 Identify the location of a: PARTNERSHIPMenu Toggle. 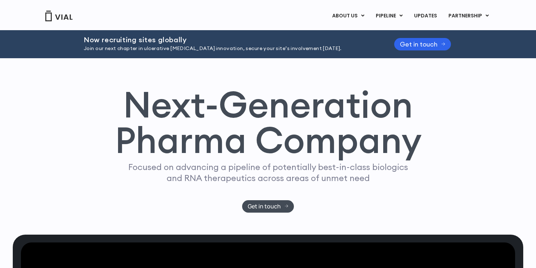
(469, 16).